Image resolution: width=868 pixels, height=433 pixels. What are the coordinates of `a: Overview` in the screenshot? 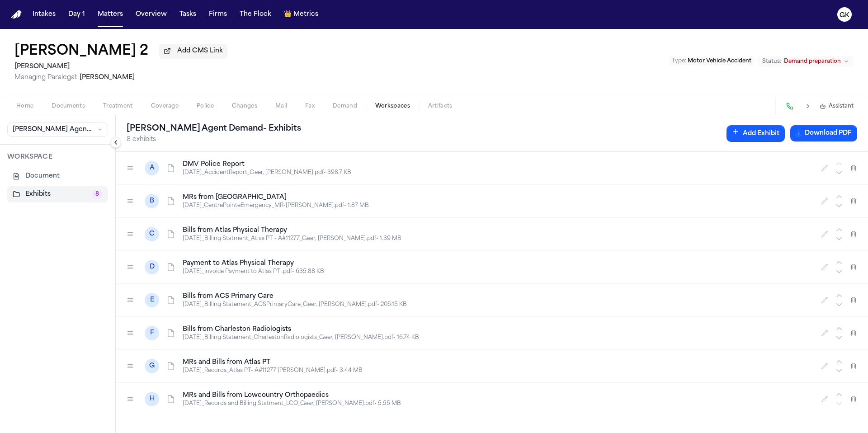 It's located at (151, 15).